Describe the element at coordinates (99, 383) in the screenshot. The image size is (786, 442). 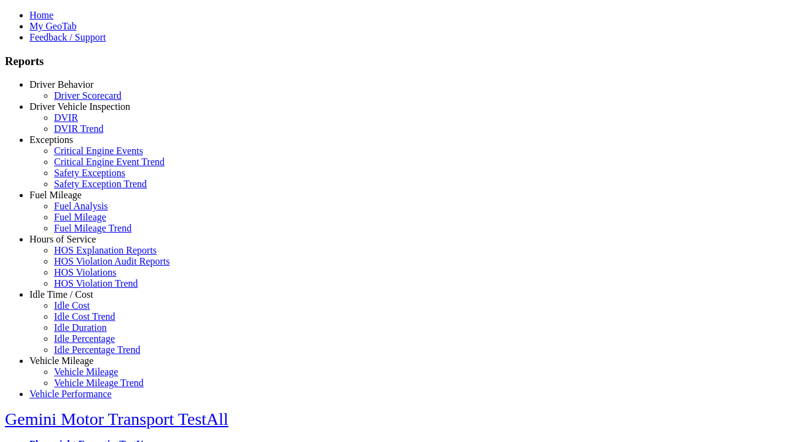
I see `a: Vehicle Mileage Trend` at that location.